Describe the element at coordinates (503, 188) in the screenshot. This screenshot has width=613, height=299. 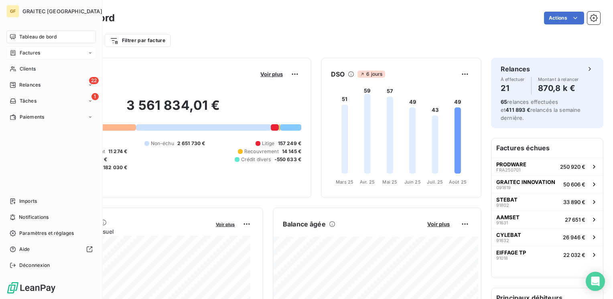
I see `span: 091819` at that location.